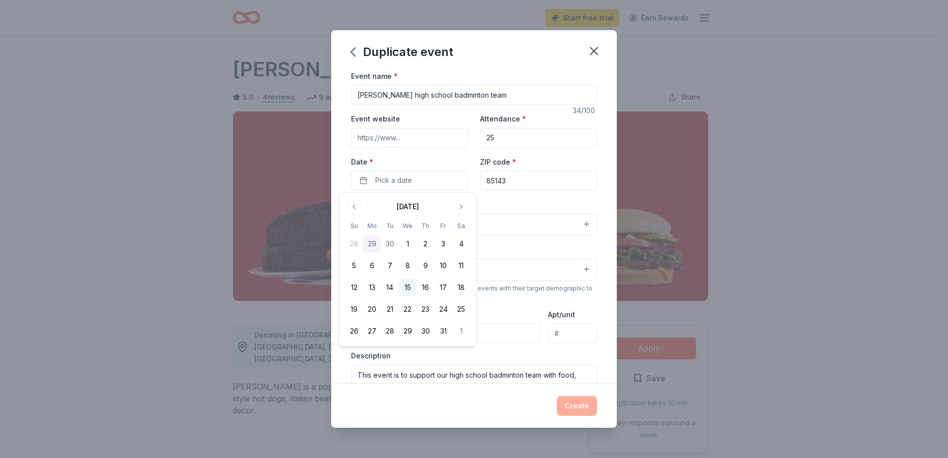 This screenshot has width=948, height=458. What do you see at coordinates (561, 315) in the screenshot?
I see `label: Apt/unit` at bounding box center [561, 315].